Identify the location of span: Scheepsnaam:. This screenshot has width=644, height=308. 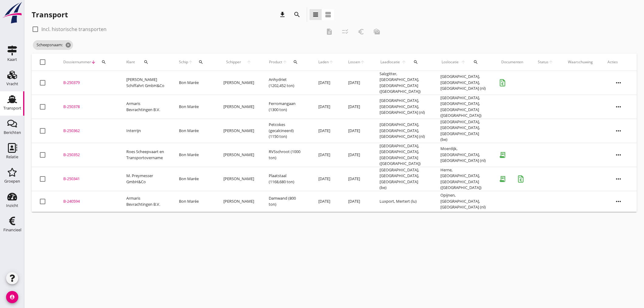
(53, 45).